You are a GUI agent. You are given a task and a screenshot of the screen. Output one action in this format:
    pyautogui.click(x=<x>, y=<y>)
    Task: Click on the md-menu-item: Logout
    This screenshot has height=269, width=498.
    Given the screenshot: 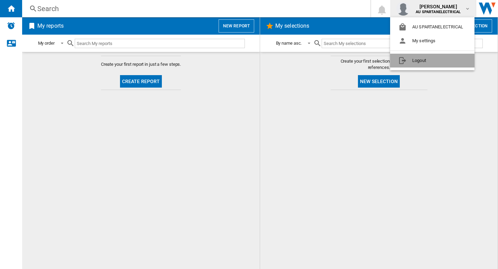 What is the action you would take?
    pyautogui.click(x=432, y=60)
    